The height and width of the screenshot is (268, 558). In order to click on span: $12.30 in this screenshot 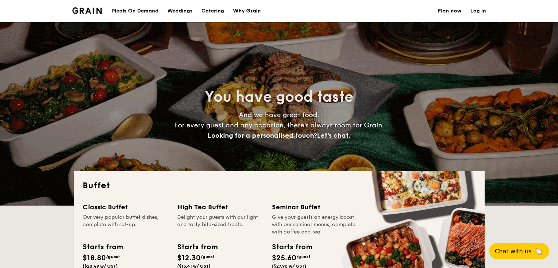, I will do `click(189, 258)`.